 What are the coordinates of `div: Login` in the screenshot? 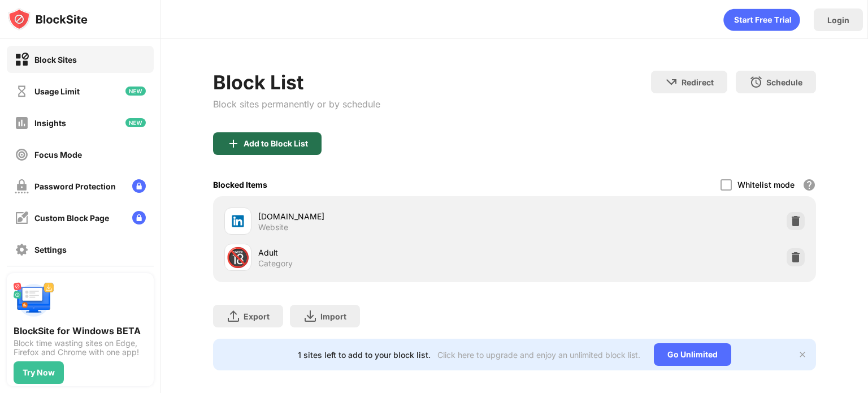 It's located at (838, 20).